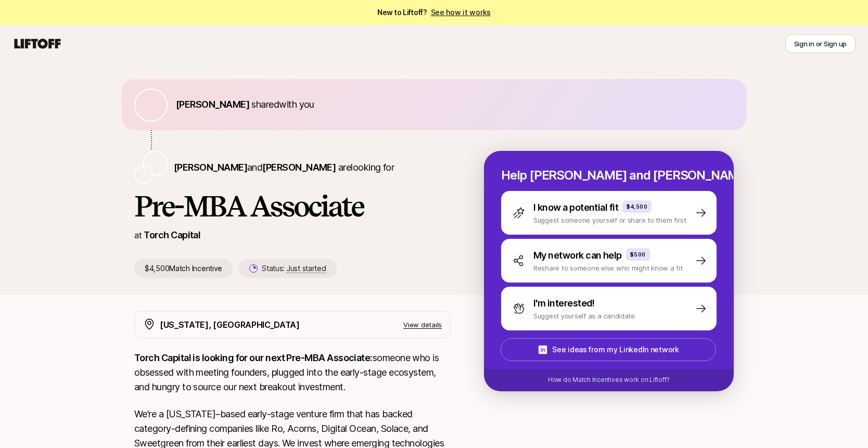  What do you see at coordinates (293, 206) in the screenshot?
I see `h1: Pre-MBA Associate` at bounding box center [293, 206].